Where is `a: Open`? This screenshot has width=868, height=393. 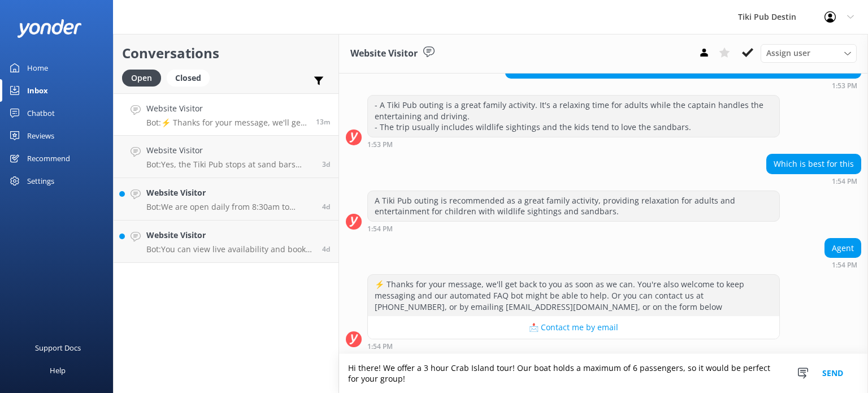
a: Open is located at coordinates (144, 77).